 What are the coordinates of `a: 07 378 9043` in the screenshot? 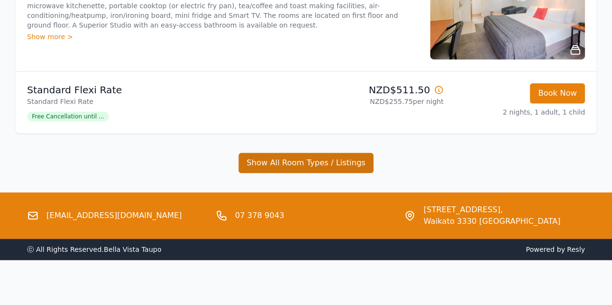 It's located at (260, 216).